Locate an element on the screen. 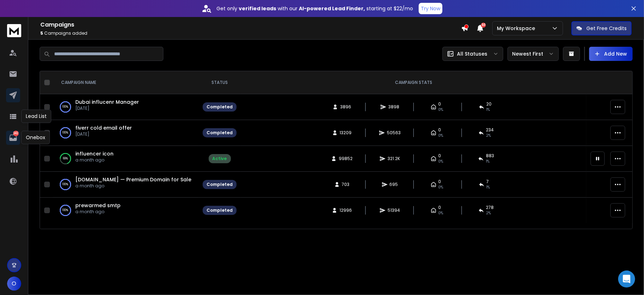  span: 13209 is located at coordinates (346, 133).